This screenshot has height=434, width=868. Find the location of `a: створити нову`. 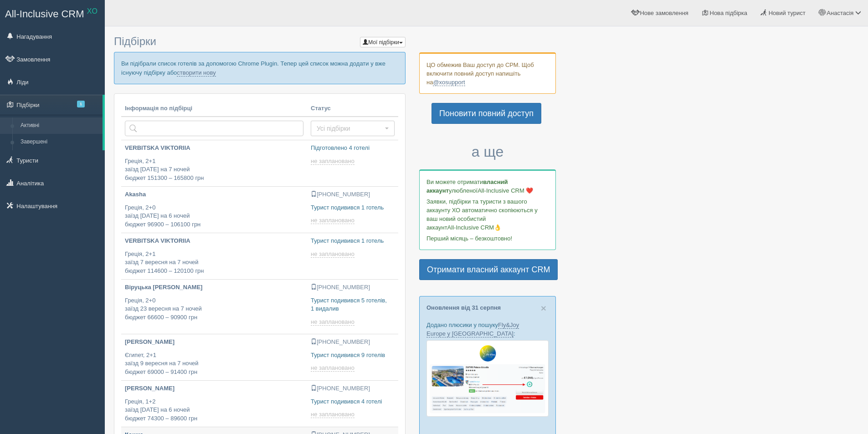

a: створити нову is located at coordinates (196, 73).